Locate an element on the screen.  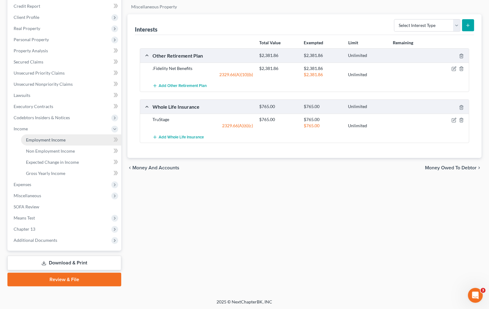
button: Add Whole Life Insurance is located at coordinates (178, 137).